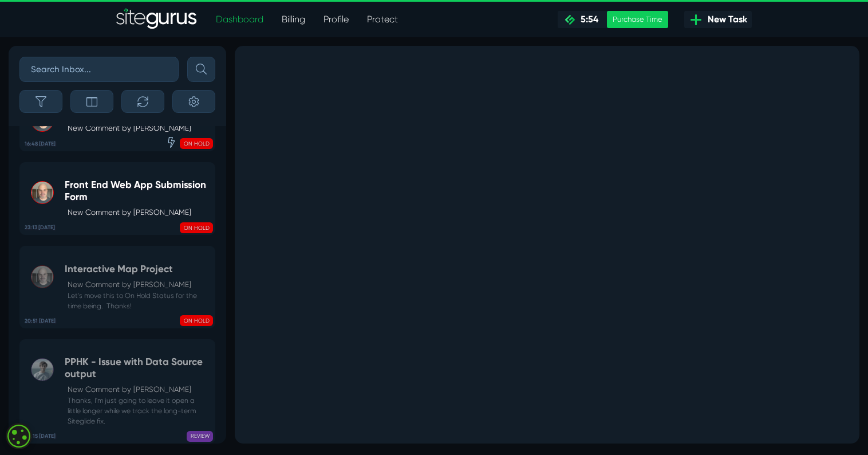  I want to click on h5: PPHK - Issue with Data Source output, so click(137, 367).